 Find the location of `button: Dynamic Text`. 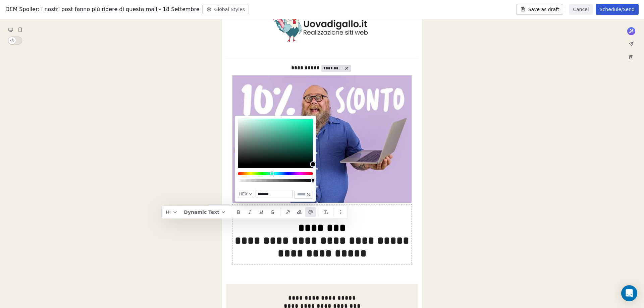

button: Dynamic Text is located at coordinates (205, 212).